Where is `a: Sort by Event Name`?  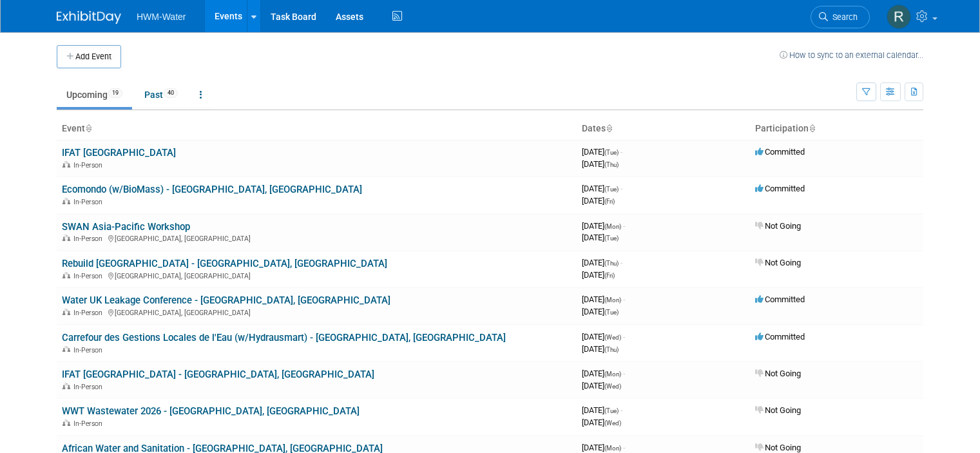
a: Sort by Event Name is located at coordinates (88, 128).